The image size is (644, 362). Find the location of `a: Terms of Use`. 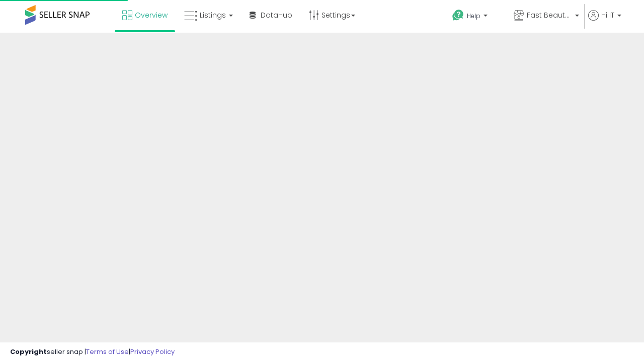

a: Terms of Use is located at coordinates (107, 351).